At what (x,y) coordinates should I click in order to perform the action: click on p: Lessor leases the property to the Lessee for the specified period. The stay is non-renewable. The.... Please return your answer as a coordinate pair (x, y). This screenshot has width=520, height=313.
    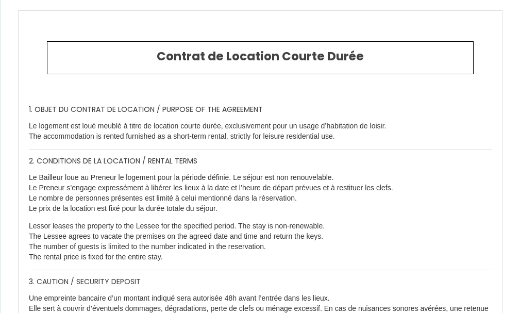
    Looking at the image, I should click on (260, 242).